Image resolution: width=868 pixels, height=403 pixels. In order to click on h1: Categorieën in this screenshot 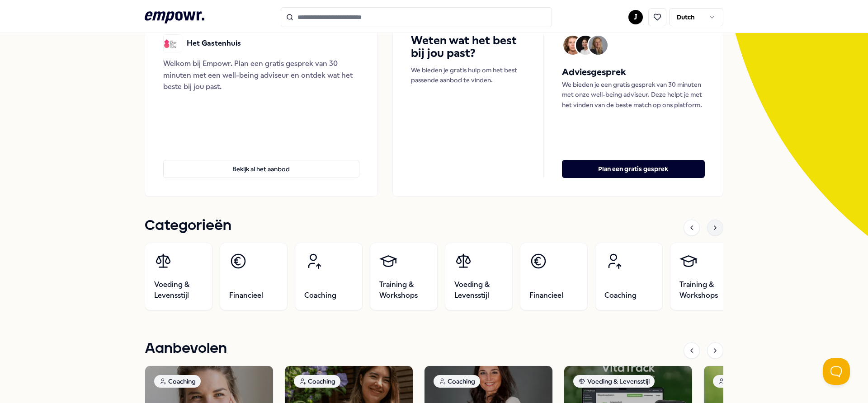, I will do `click(188, 225)`.